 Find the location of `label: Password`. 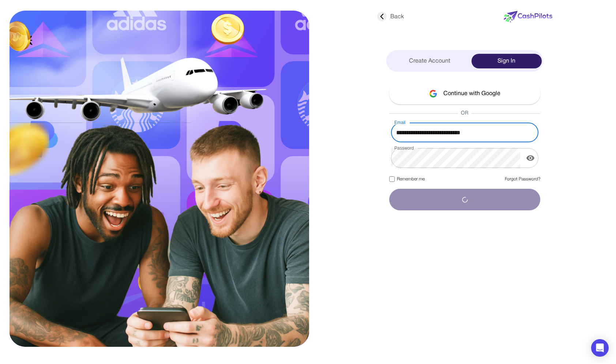

label: Password is located at coordinates (404, 148).